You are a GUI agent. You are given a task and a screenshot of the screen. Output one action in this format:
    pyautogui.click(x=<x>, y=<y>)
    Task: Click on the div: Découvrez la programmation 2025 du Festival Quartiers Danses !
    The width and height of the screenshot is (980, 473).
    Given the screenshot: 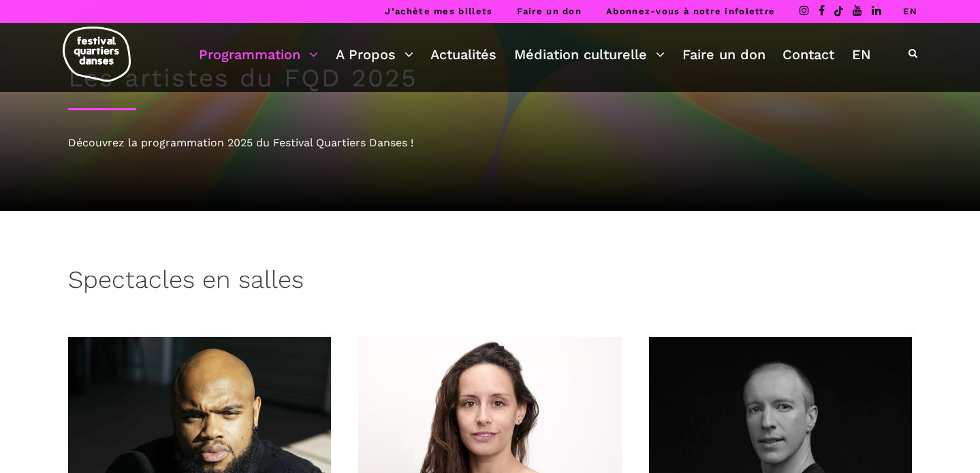 What is the action you would take?
    pyautogui.click(x=491, y=143)
    